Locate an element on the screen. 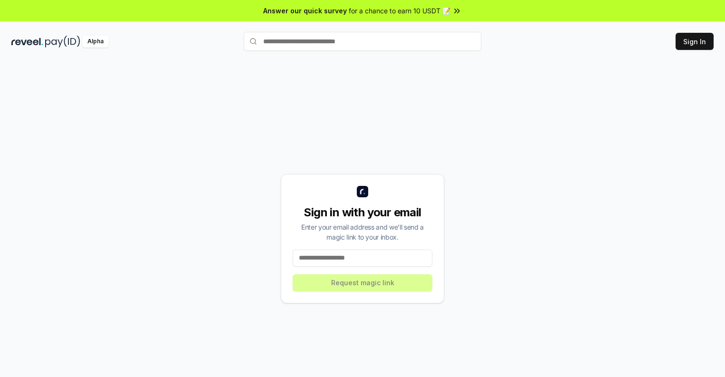 The height and width of the screenshot is (377, 725). img: reveel_dark is located at coordinates (27, 41).